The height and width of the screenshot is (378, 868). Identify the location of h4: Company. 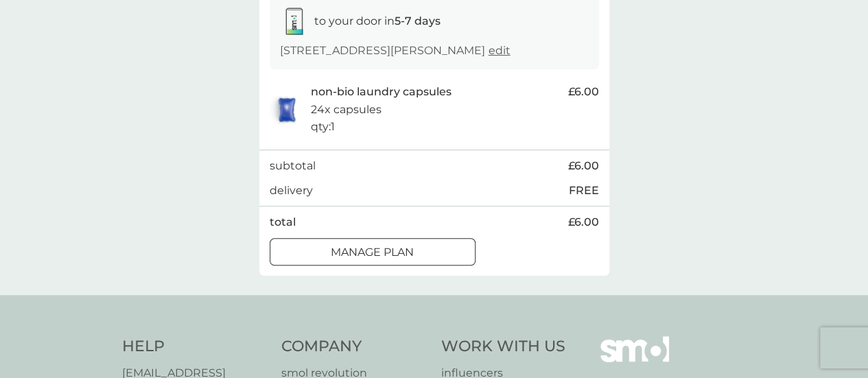
(354, 347).